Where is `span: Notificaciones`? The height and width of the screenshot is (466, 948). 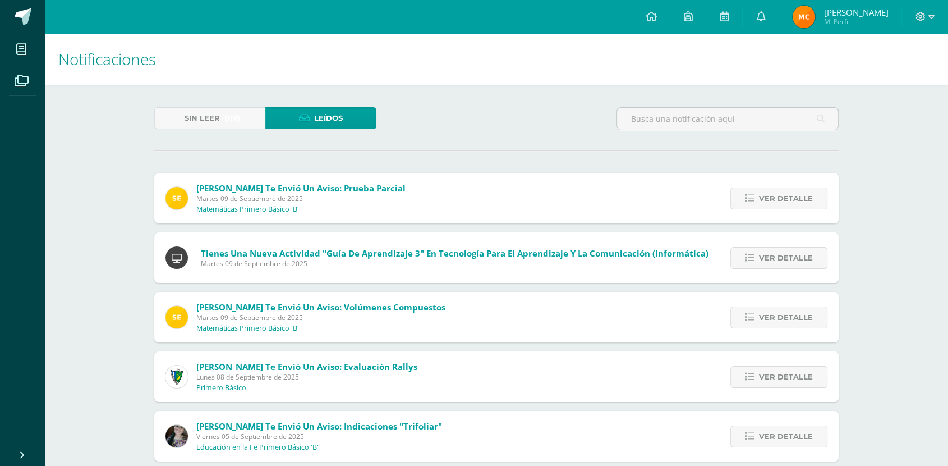
span: Notificaciones is located at coordinates (107, 59).